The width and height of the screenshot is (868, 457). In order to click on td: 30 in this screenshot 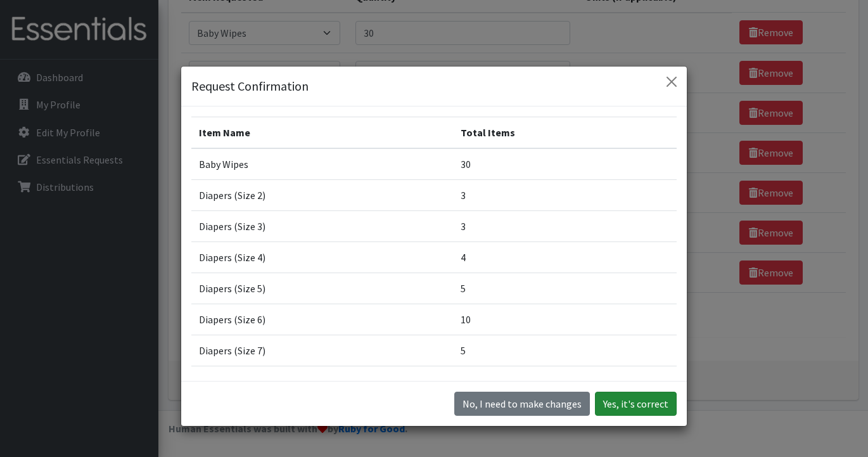, I will do `click(565, 164)`.